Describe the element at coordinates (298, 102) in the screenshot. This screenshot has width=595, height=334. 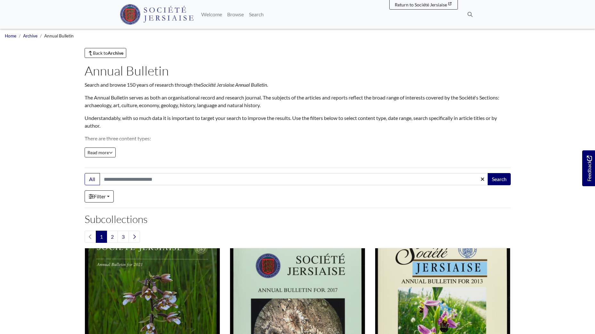
I see `p: The Annual Bulletin serves as both an organisational record and research journal. The subjects of...` at that location.